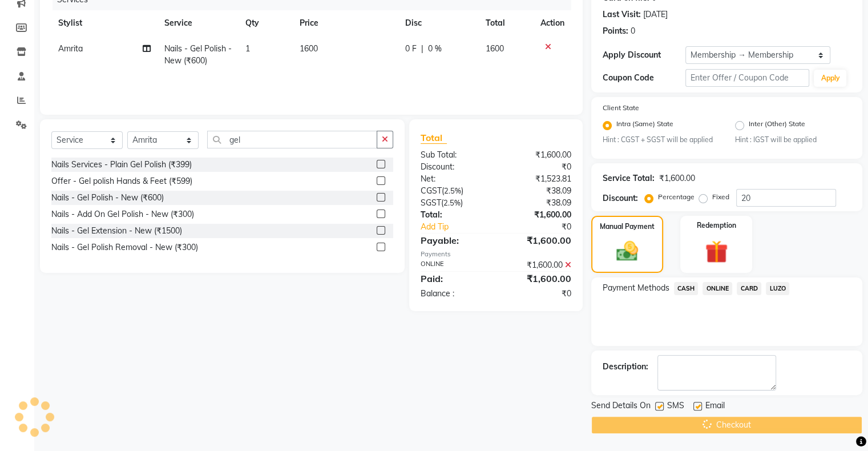 The width and height of the screenshot is (868, 451). I want to click on img: _cash.svg, so click(628, 251).